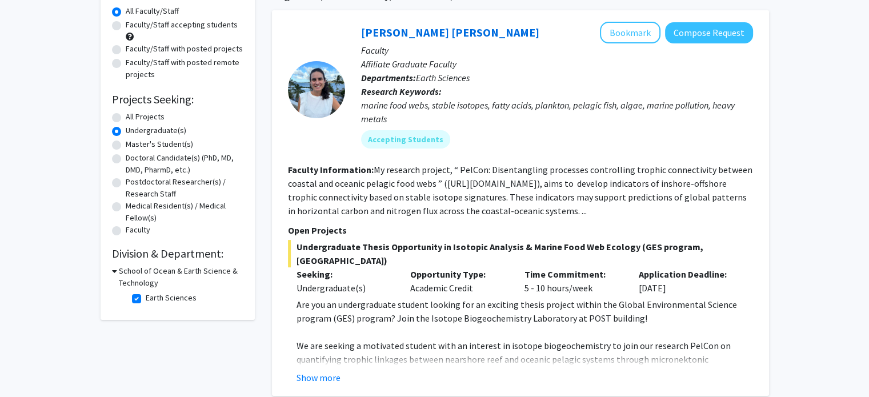  Describe the element at coordinates (630, 33) in the screenshot. I see `button: Add Rita Garcia Seoane to Bookmarks` at that location.